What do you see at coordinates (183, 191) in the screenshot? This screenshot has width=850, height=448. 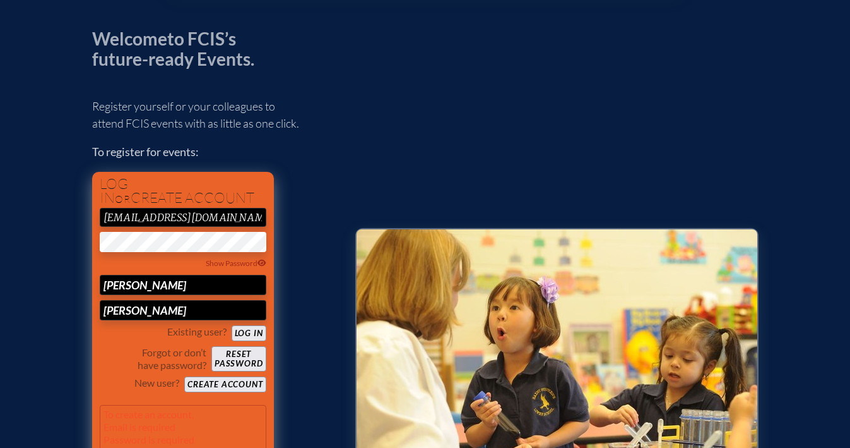 I see `h1: Log in create account` at bounding box center [183, 191].